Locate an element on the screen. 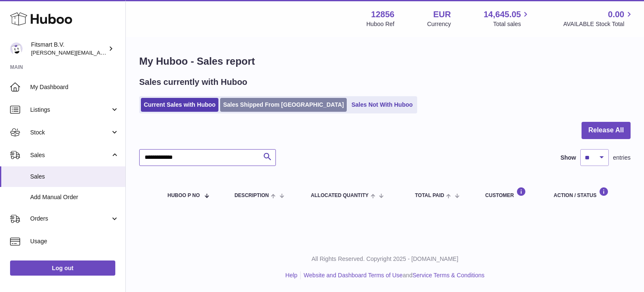 The height and width of the screenshot is (292, 644). span: Huboo P no is located at coordinates (184, 196).